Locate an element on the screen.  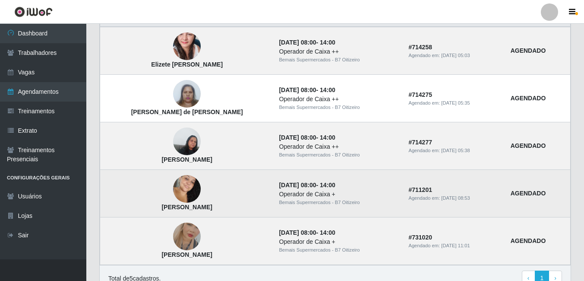
img: Elaine Priscila Gomes da Silva is located at coordinates (187, 141).